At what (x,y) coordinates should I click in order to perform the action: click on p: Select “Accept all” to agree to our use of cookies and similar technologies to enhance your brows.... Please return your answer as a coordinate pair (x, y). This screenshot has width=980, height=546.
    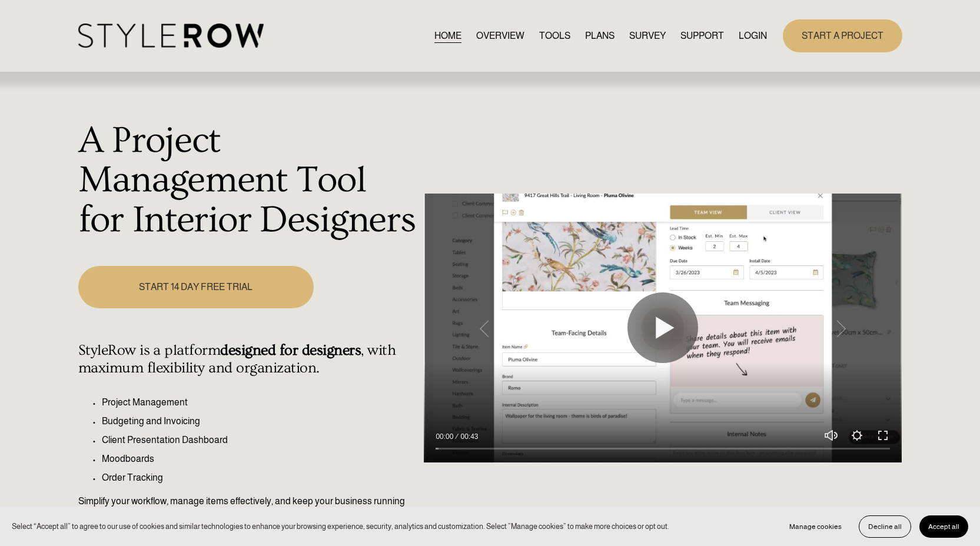
    Looking at the image, I should click on (340, 527).